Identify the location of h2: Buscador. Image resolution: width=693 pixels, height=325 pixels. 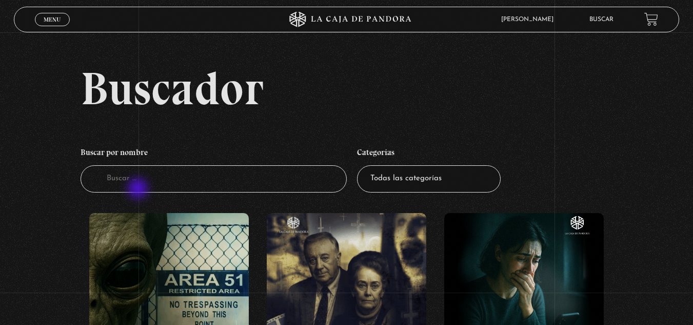
(380, 88).